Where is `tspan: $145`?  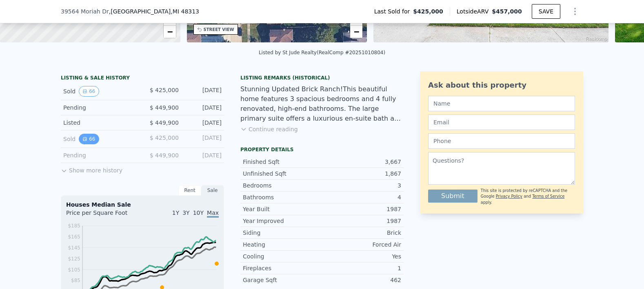
tspan: $145 is located at coordinates (74, 248).